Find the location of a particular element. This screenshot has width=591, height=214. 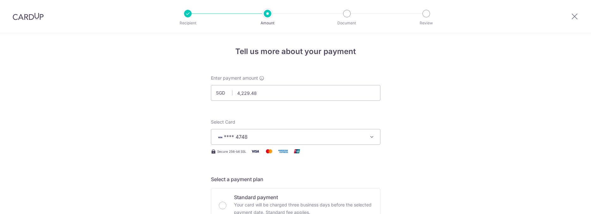

p: Recipient is located at coordinates (188, 23).